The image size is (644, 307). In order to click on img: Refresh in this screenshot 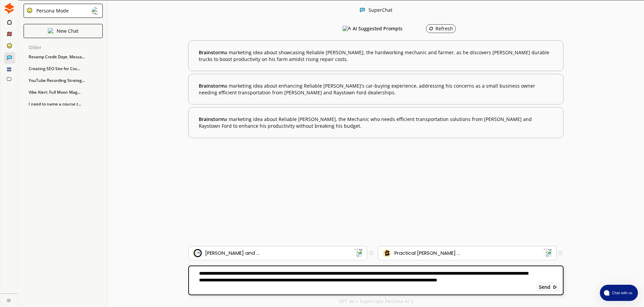, I will do `click(431, 28)`.